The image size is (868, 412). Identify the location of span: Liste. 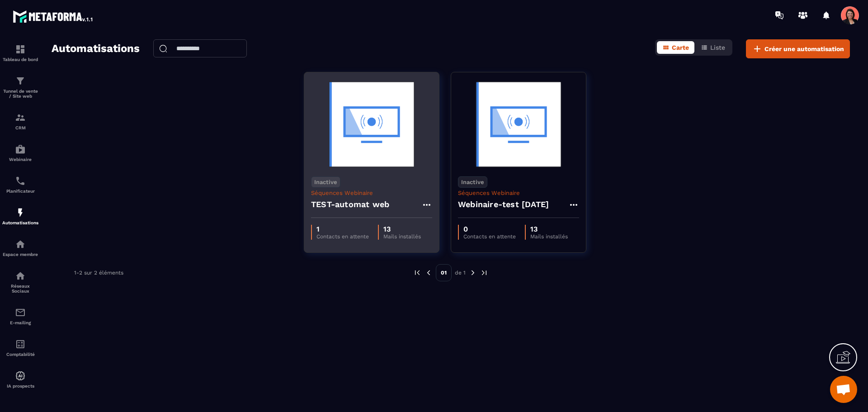
(718, 47).